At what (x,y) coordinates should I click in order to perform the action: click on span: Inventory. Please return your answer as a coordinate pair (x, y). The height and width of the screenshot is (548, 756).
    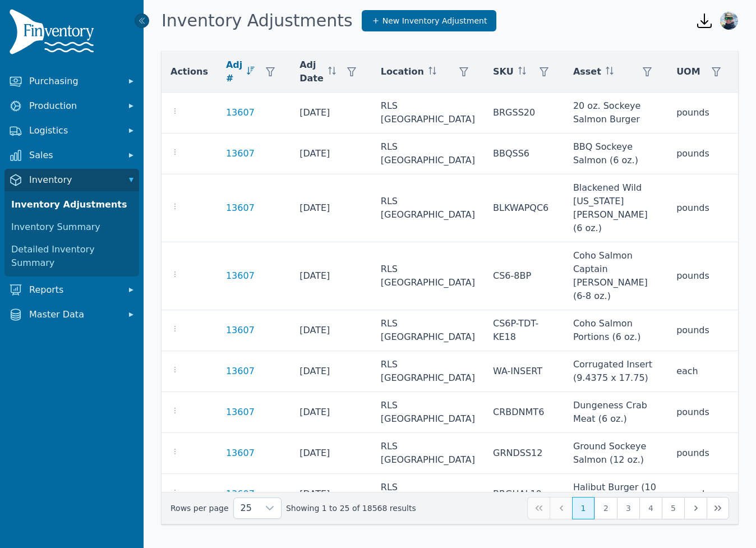
    Looking at the image, I should click on (74, 180).